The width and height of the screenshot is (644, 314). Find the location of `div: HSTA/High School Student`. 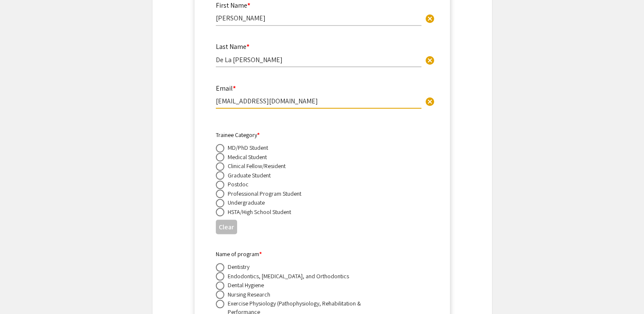

div: HSTA/High School Student is located at coordinates (259, 212).